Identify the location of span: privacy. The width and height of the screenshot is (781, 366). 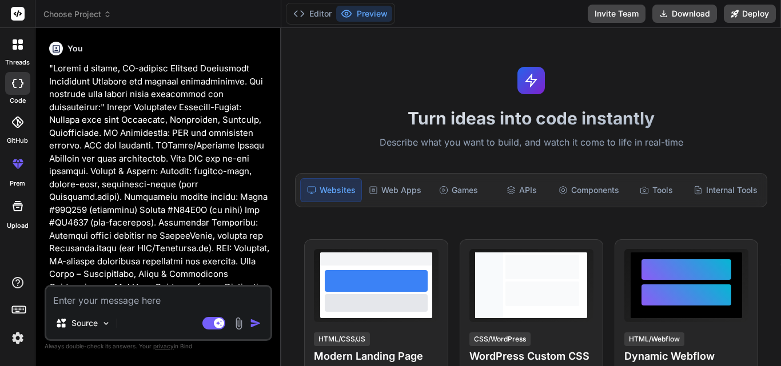
(164, 346).